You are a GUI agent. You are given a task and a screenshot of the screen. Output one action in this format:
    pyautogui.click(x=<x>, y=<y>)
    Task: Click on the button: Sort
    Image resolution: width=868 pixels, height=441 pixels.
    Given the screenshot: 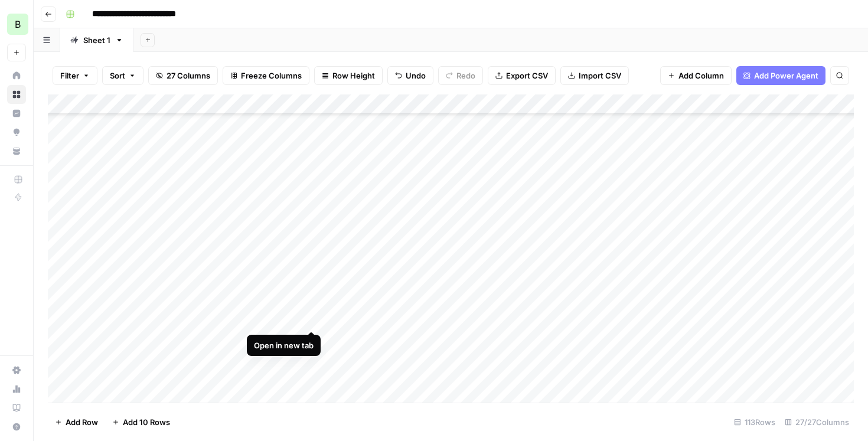 What is the action you would take?
    pyautogui.click(x=123, y=75)
    